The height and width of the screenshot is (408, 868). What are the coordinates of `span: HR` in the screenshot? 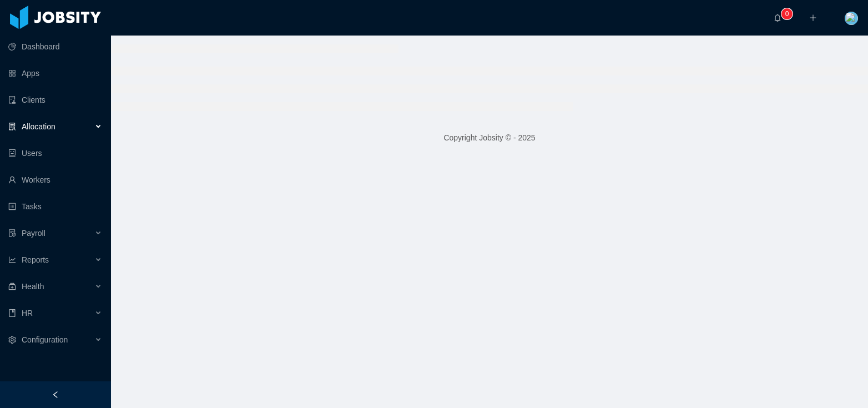 It's located at (28, 313).